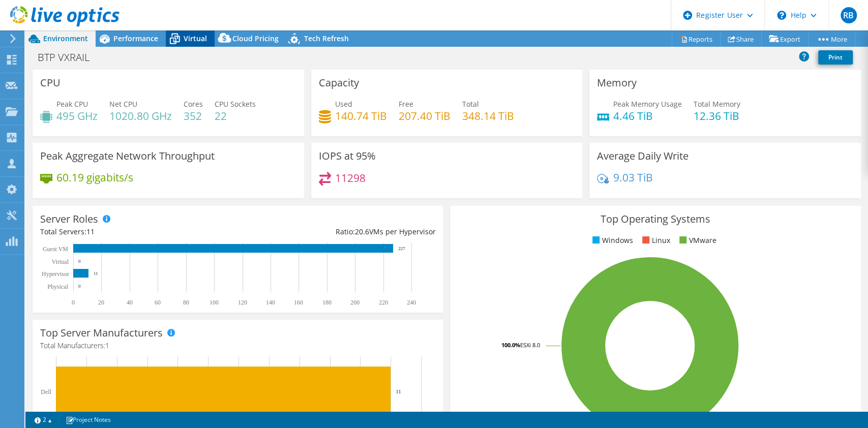 The height and width of the screenshot is (428, 868). What do you see at coordinates (157, 303) in the screenshot?
I see `text: 60` at bounding box center [157, 303].